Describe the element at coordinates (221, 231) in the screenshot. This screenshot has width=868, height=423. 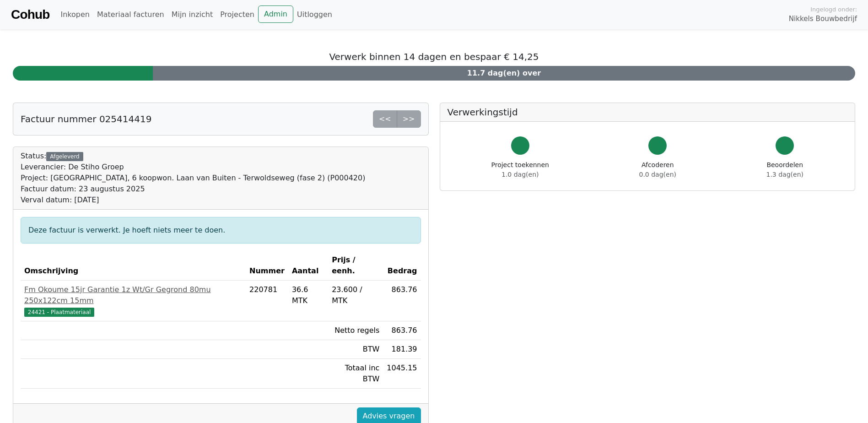
I see `div: Deze factuur is verwerkt. Je hoeft niets meer te doen.` at that location.